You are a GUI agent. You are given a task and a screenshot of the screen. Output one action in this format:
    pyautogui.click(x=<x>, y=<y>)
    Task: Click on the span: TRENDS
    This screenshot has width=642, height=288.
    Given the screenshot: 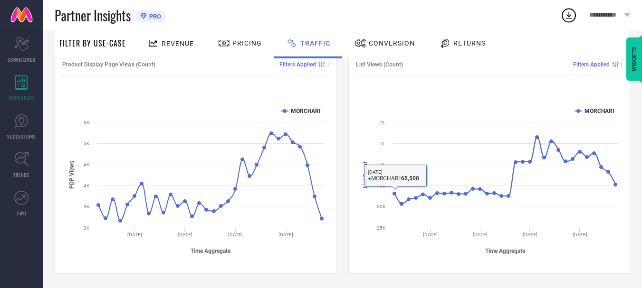 What is the action you would take?
    pyautogui.click(x=21, y=175)
    